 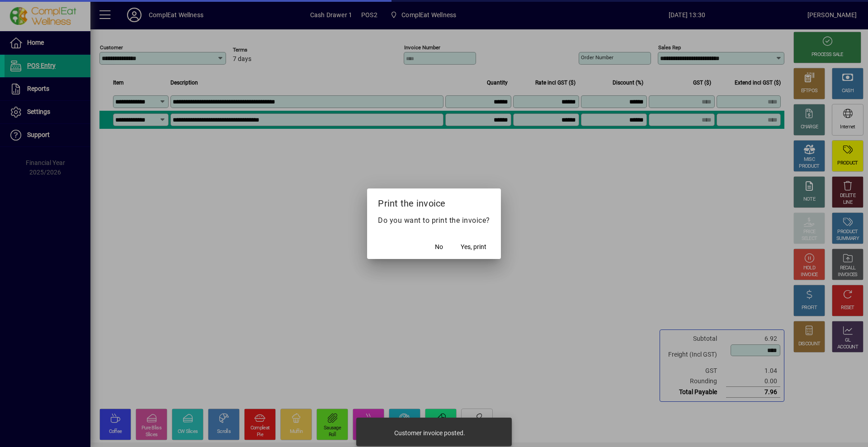 What do you see at coordinates (473, 247) in the screenshot?
I see `span: Yes, print` at bounding box center [473, 247].